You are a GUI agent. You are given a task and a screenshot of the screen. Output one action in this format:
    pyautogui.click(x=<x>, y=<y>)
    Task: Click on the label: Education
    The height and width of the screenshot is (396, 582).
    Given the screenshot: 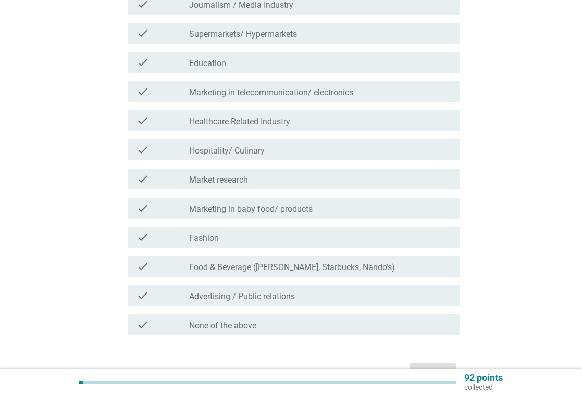 What is the action you would take?
    pyautogui.click(x=207, y=64)
    